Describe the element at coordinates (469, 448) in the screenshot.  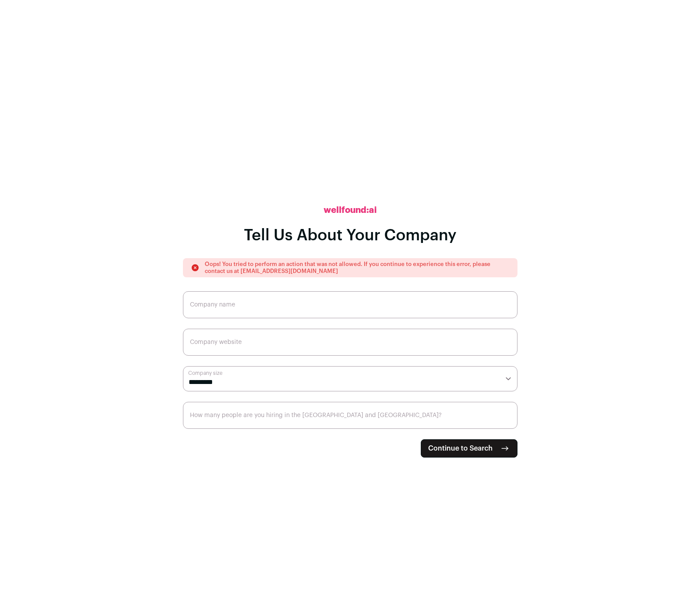
I see `button: Continue to Search` at that location.